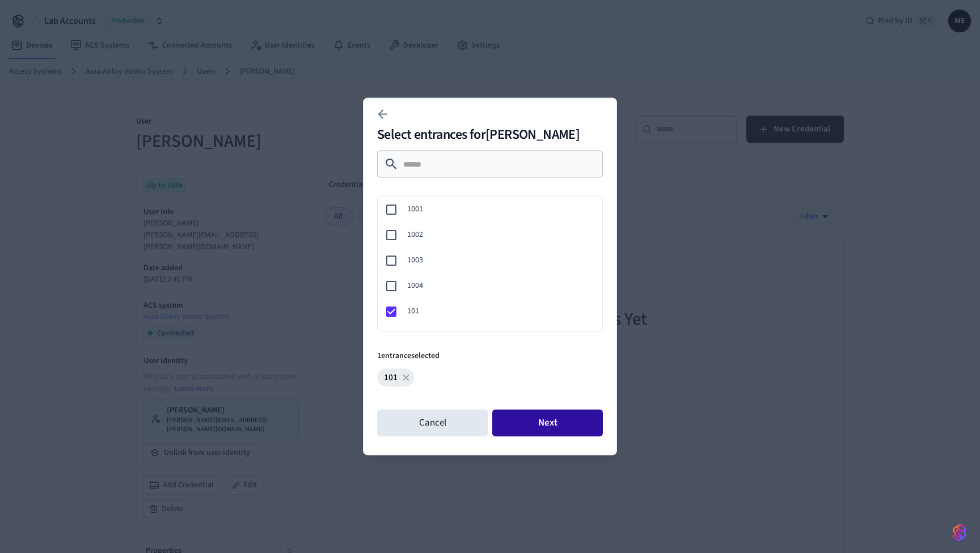  What do you see at coordinates (432, 424) in the screenshot?
I see `button: Cancel` at bounding box center [432, 424].